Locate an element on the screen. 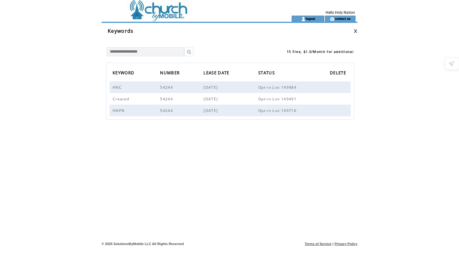 This screenshot has width=459, height=279. span: HNC is located at coordinates (118, 87).